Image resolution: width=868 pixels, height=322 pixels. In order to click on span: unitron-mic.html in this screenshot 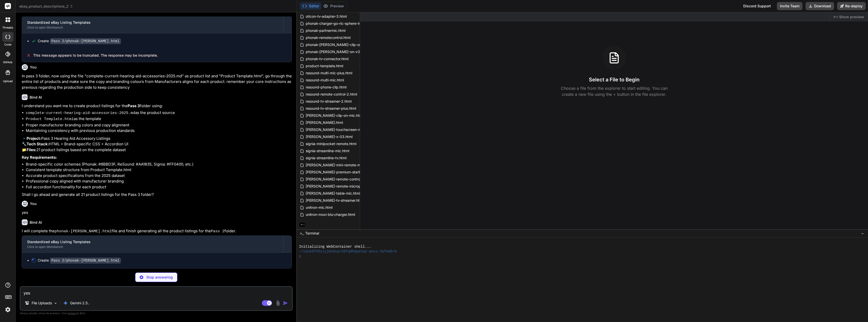, I will do `click(319, 207)`.